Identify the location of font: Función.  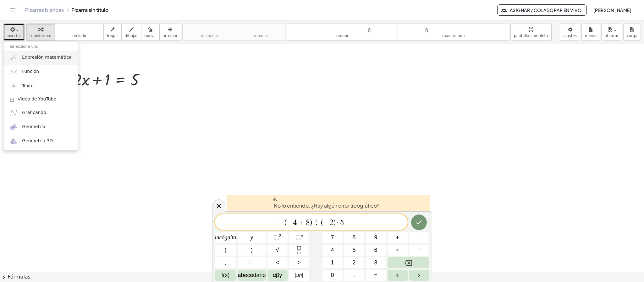
(31, 72).